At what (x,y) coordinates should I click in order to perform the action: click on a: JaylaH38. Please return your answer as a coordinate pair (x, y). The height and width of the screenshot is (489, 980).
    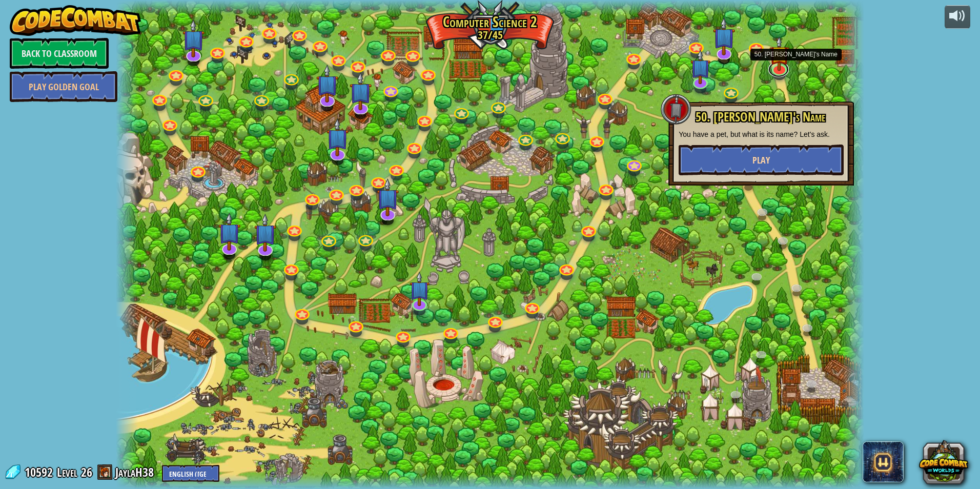
    Looking at the image, I should click on (136, 472).